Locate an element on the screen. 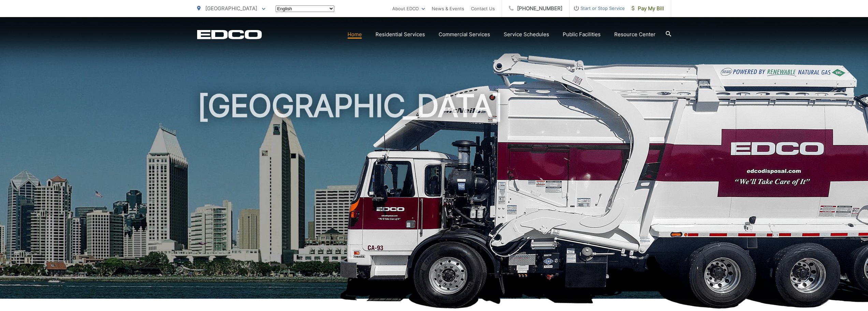  a: News & Events is located at coordinates (448, 9).